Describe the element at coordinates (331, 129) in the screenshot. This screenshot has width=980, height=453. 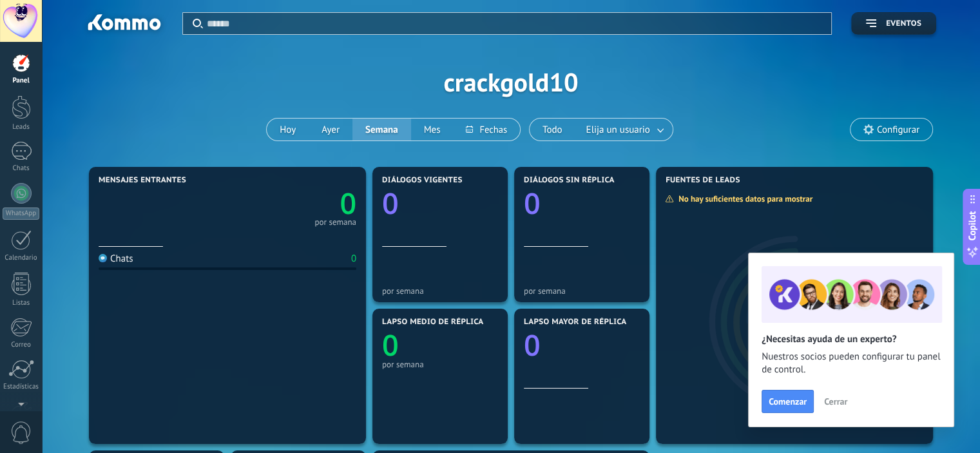
I see `button: Ayer` at that location.